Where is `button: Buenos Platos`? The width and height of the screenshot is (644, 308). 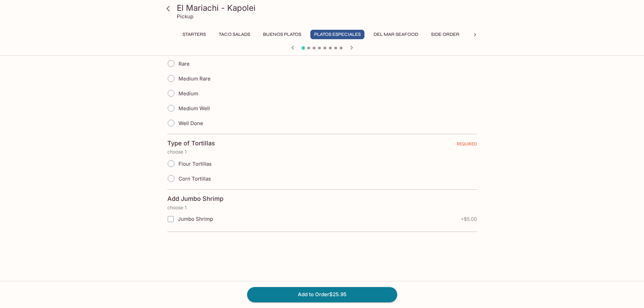
button: Buenos Platos is located at coordinates (282, 34).